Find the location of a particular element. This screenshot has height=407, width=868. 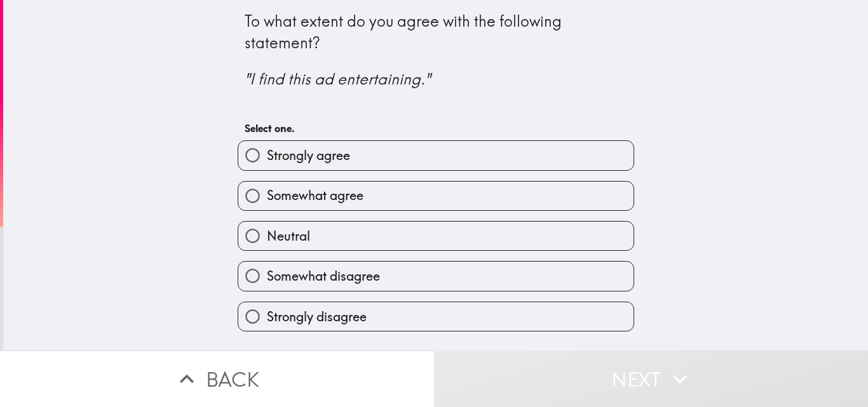

button: Somewhat disagree is located at coordinates (436, 275).